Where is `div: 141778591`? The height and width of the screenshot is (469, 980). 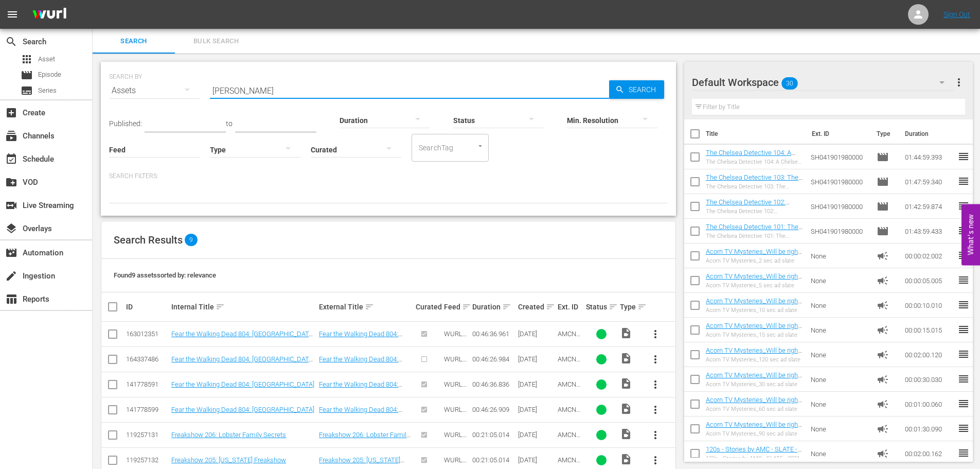 div: 141778591 is located at coordinates (147, 384).